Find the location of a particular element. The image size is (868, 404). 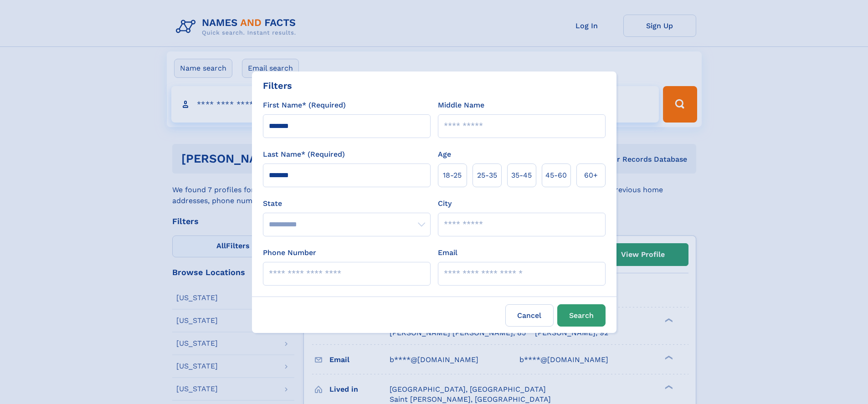

label: Cancel is located at coordinates (530, 315).